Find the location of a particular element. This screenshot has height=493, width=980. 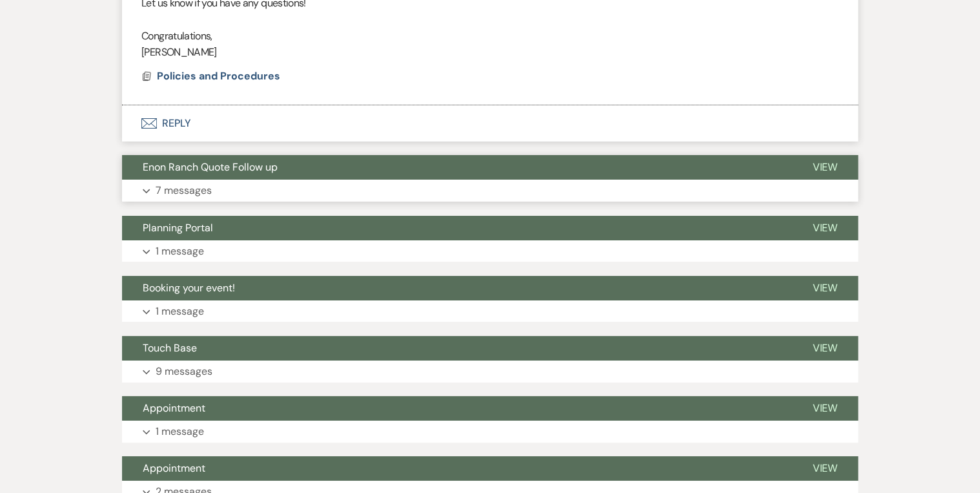

span: Policies and Procedures is located at coordinates (218, 75).